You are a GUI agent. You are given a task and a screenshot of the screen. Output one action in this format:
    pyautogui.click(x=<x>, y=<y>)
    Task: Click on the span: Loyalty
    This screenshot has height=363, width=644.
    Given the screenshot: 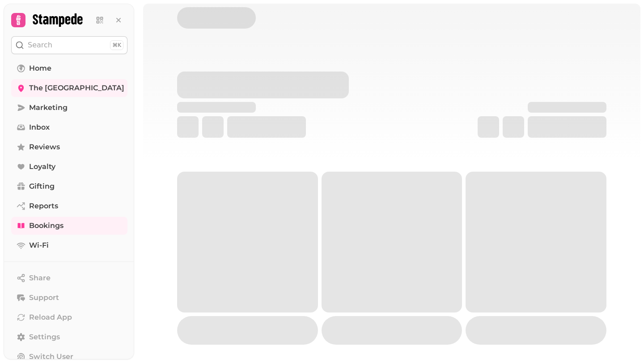 What is the action you would take?
    pyautogui.click(x=42, y=167)
    